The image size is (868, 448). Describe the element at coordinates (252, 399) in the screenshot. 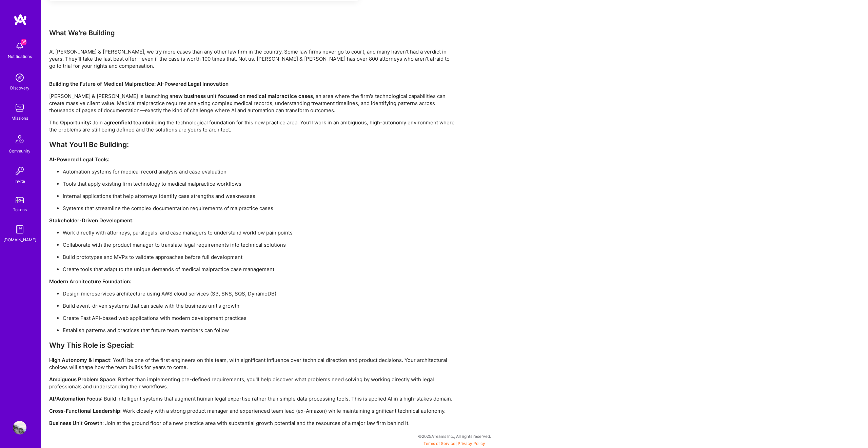

I see `p: : Build intelligent systems that augment human legal expertise rather than simple data processing...` at that location.